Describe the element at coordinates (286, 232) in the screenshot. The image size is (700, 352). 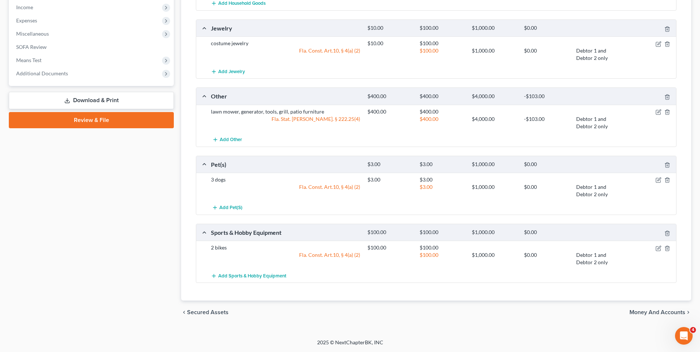
I see `div: Sports & Hobby Equipment` at that location.